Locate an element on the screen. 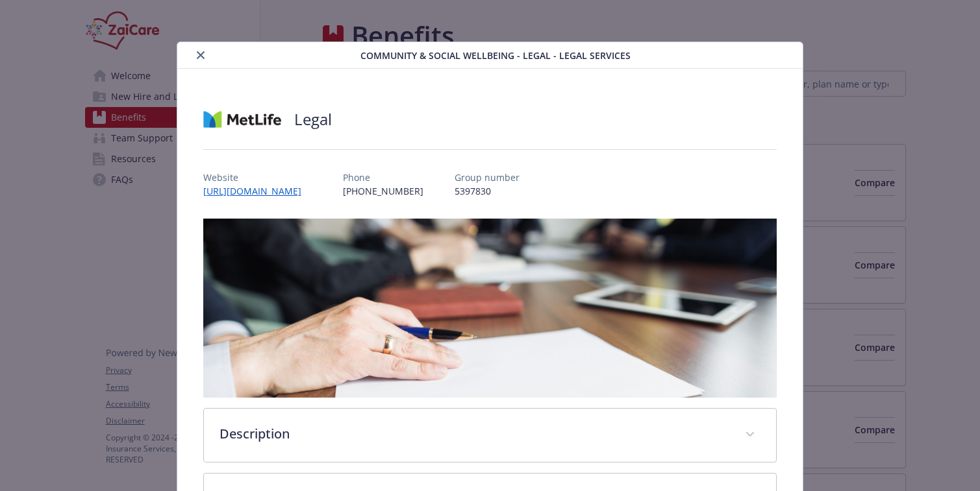 Image resolution: width=980 pixels, height=491 pixels. img: banner is located at coordinates (490, 308).